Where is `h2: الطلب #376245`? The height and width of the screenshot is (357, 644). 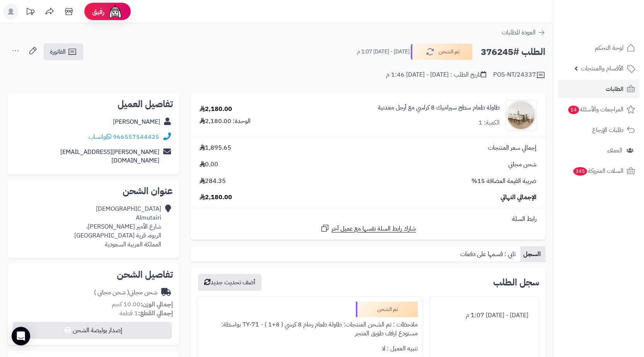 h2: الطلب #376245 is located at coordinates (513, 52).